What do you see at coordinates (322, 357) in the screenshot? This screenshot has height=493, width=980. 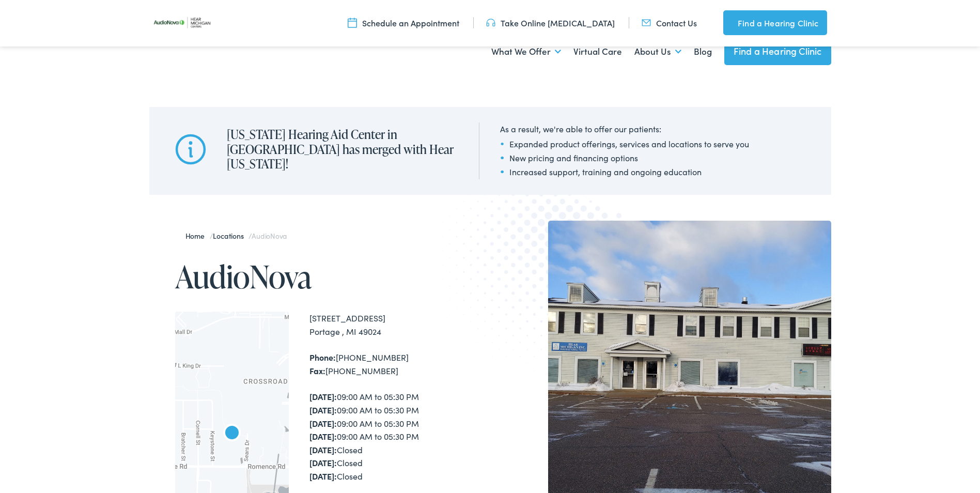 I see `strong: Phone:` at bounding box center [322, 357].